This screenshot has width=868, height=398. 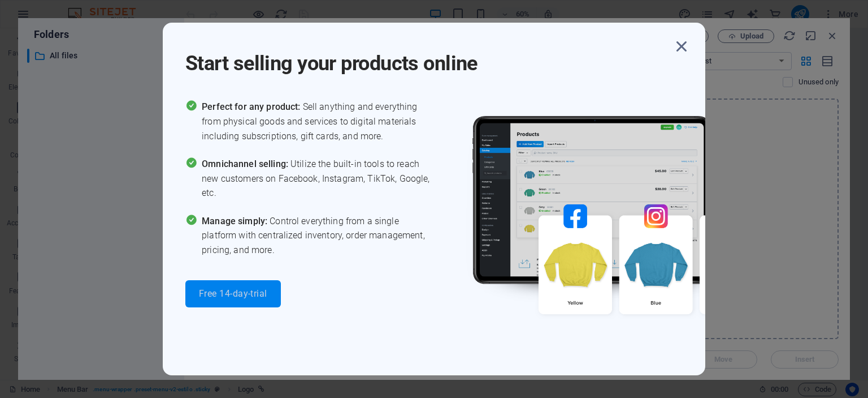 What do you see at coordinates (623, 223) in the screenshot?
I see `img: promo_image.png` at bounding box center [623, 223].